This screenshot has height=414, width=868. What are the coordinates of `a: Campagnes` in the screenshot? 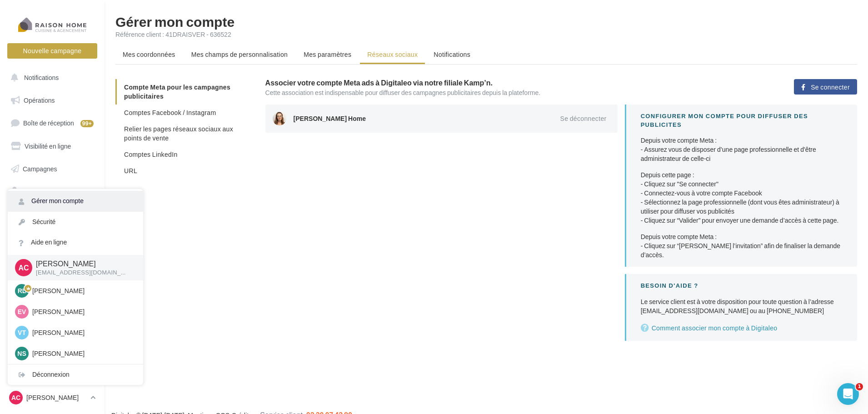 It's located at (52, 169).